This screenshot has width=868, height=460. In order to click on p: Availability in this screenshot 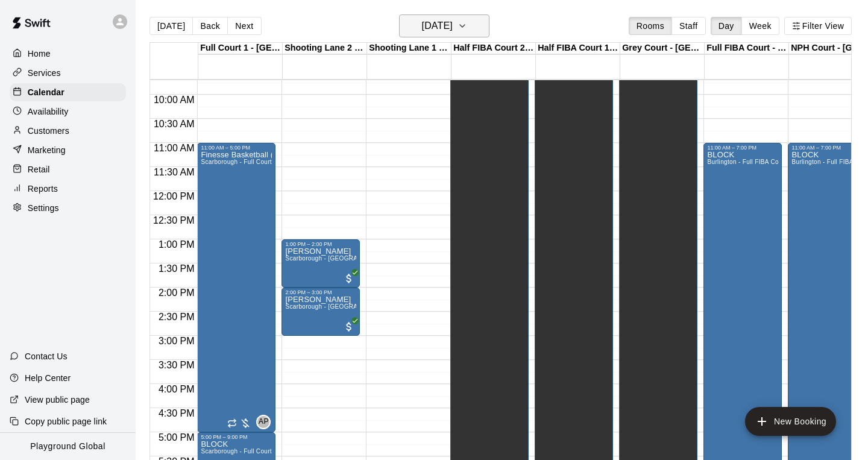, I will do `click(48, 112)`.